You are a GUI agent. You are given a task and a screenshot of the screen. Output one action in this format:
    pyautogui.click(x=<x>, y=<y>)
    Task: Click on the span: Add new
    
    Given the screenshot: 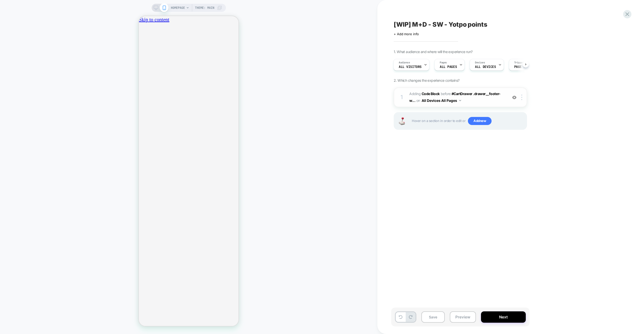 What is the action you would take?
    pyautogui.click(x=480, y=121)
    